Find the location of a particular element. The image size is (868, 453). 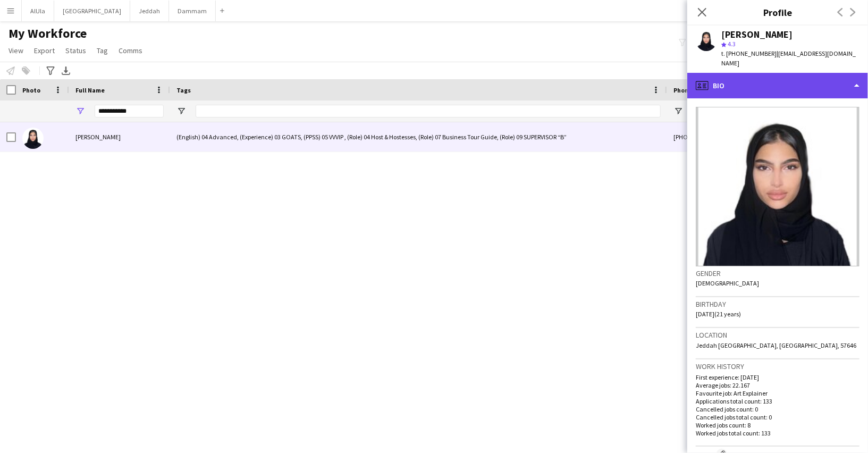

span: Phone is located at coordinates (683, 90).